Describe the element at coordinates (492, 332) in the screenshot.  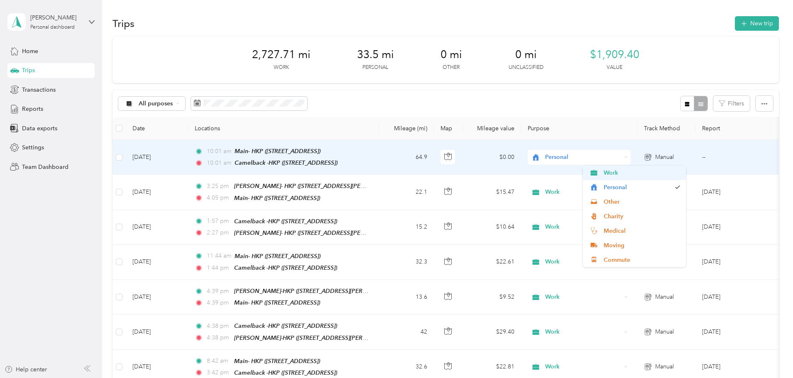
I see `td: $29.40` at that location.